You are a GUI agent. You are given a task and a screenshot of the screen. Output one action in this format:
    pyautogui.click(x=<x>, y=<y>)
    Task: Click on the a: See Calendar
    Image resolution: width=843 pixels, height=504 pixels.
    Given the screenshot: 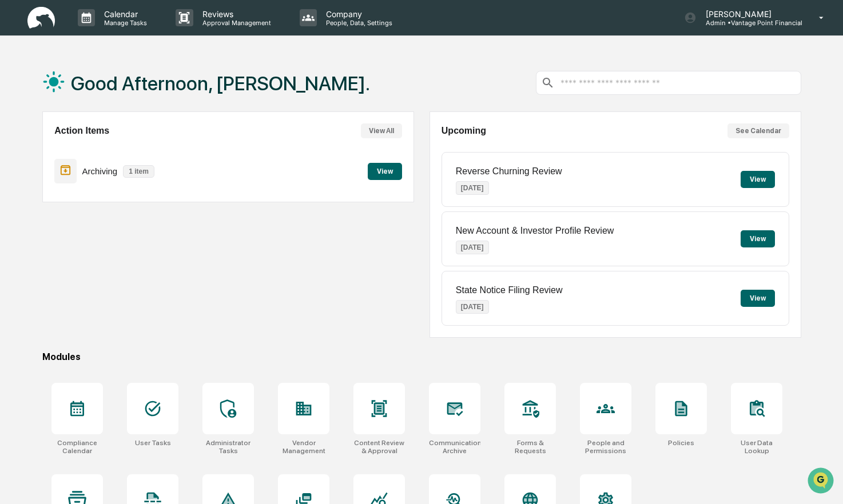 What is the action you would take?
    pyautogui.click(x=758, y=131)
    